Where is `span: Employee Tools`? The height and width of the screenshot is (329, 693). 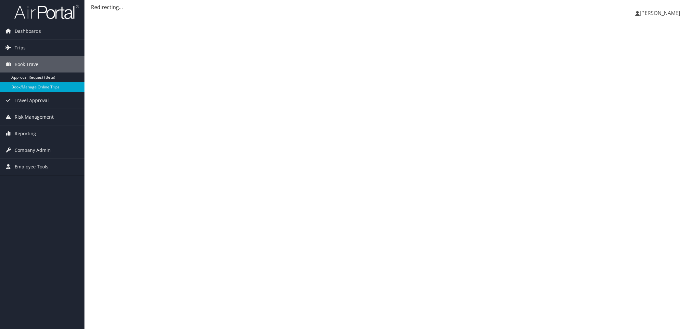
span: Employee Tools is located at coordinates (32, 167).